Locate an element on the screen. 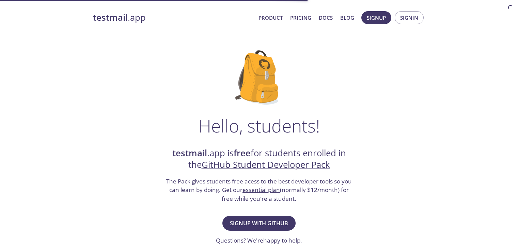 This screenshot has width=518, height=248. h3: Questions? We're . is located at coordinates (259, 241).